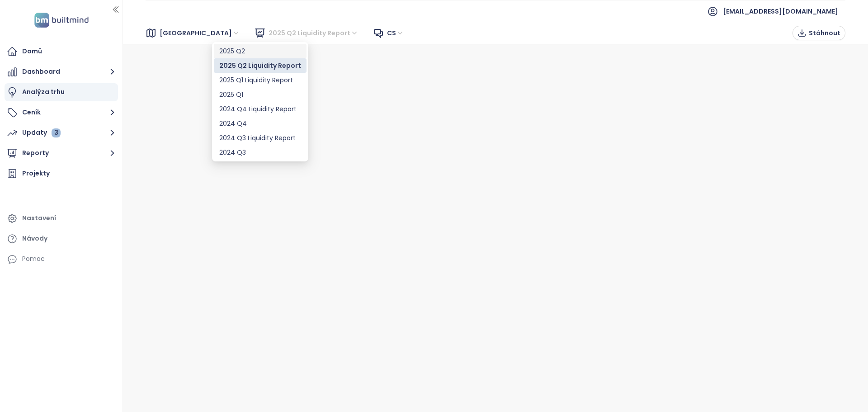 The image size is (868, 412). What do you see at coordinates (61, 92) in the screenshot?
I see `a: Analýza trhu` at bounding box center [61, 92].